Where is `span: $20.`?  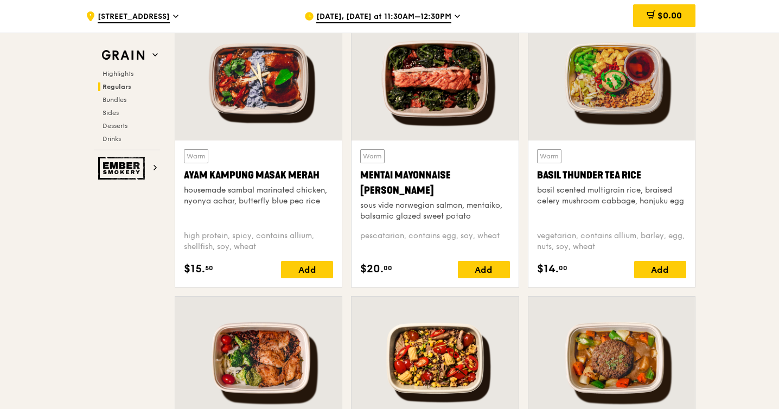 span: $20. is located at coordinates (371, 269).